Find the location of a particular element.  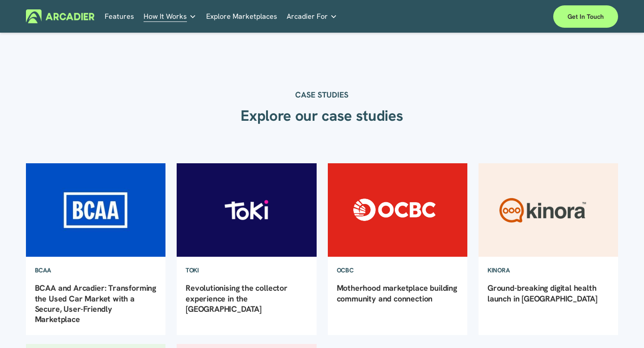

span: How It Works is located at coordinates (165, 17).